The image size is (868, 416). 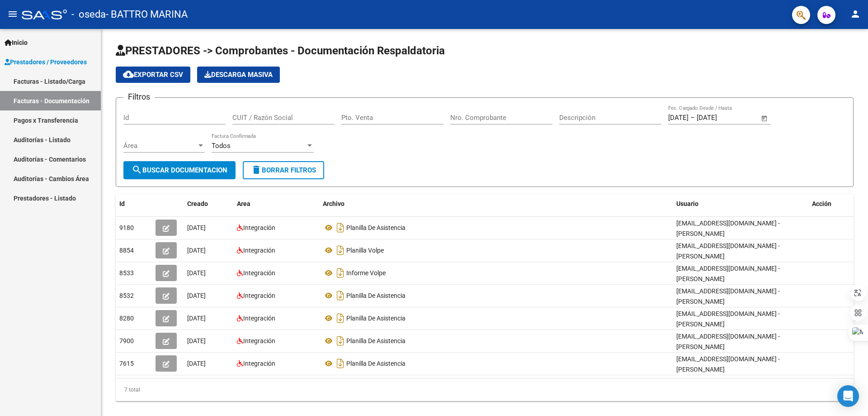 What do you see at coordinates (126, 295) in the screenshot?
I see `span: 8532` at bounding box center [126, 295].